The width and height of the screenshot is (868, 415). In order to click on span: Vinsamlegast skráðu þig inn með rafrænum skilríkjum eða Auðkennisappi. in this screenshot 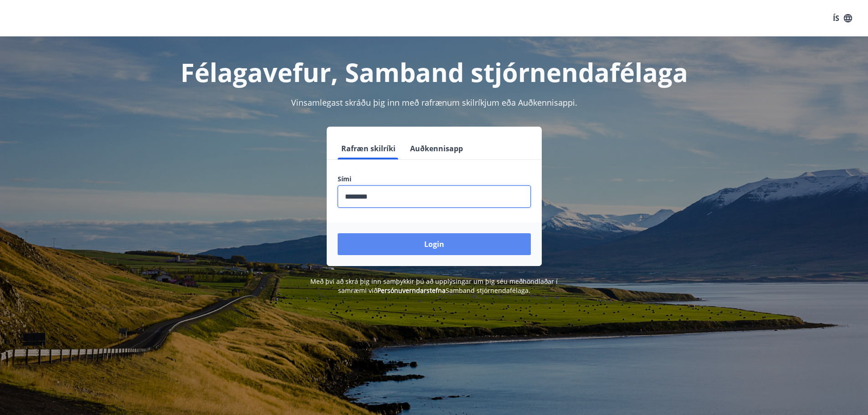, I will do `click(434, 102)`.